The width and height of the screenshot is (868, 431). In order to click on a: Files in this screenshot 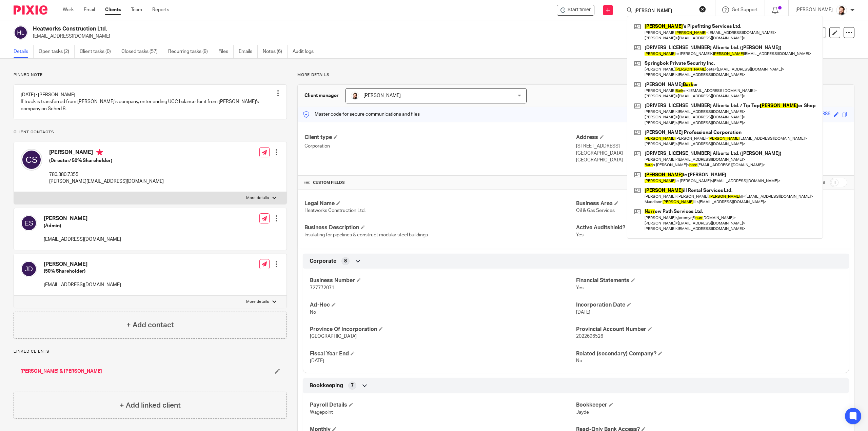, I will do `click(226, 52)`.